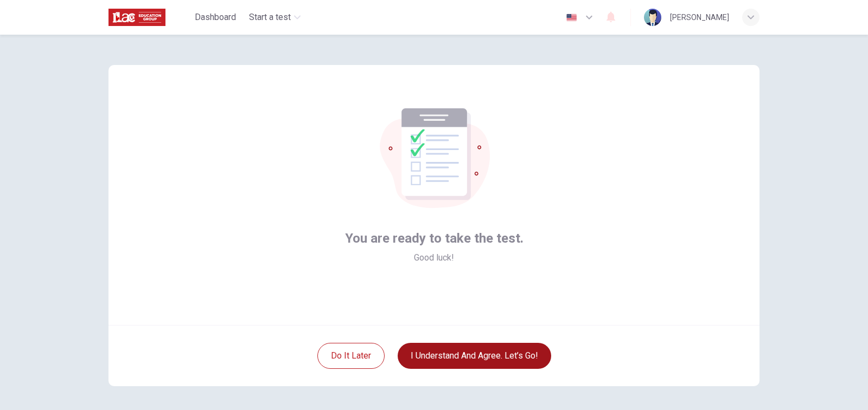  Describe the element at coordinates (652, 17) in the screenshot. I see `img: Profile picture` at that location.